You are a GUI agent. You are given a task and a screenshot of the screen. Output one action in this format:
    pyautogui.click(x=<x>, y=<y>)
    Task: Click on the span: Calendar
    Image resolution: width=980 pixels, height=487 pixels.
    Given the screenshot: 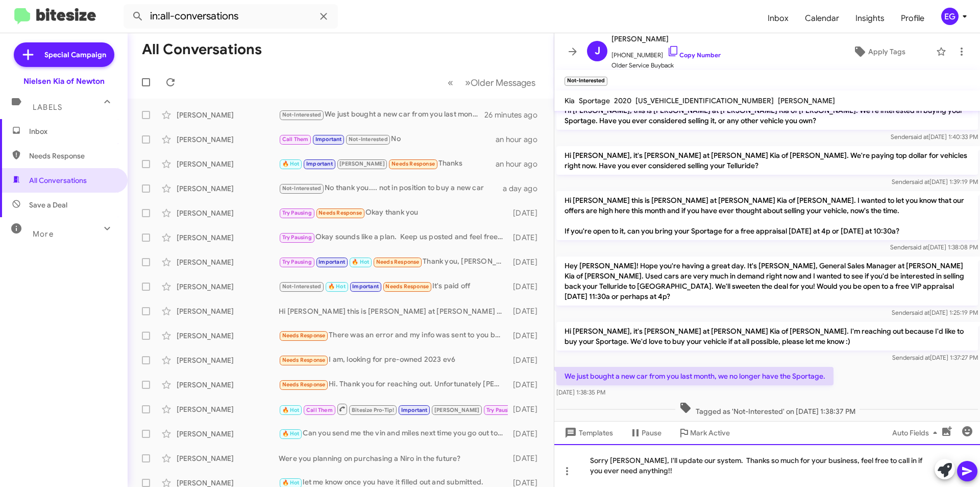 What is the action you would take?
    pyautogui.click(x=822, y=18)
    